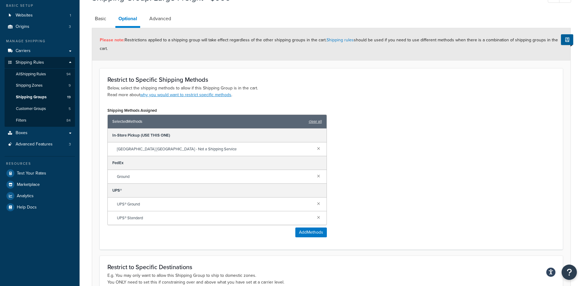  Describe the element at coordinates (40, 207) in the screenshot. I see `a: Help Docs` at that location.